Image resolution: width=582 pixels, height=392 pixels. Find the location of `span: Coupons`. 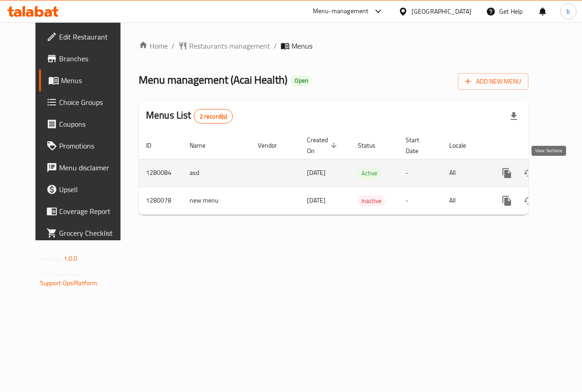

span: Coupons is located at coordinates (92, 124).